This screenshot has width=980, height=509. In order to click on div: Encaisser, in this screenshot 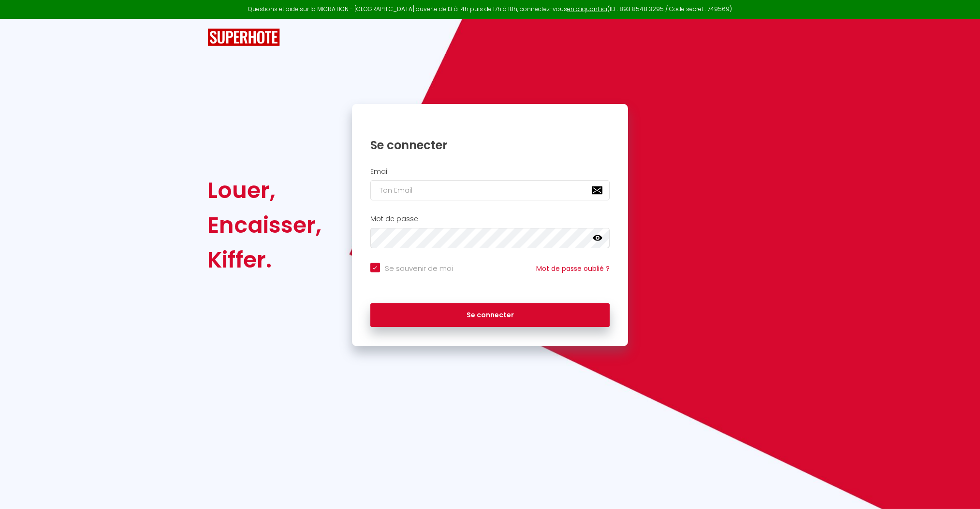, I will do `click(264, 225)`.